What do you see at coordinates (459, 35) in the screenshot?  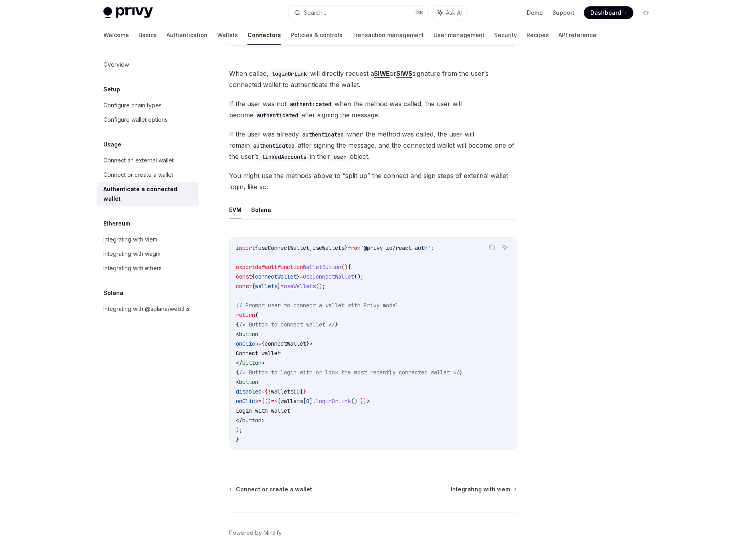 I see `a: User management` at bounding box center [459, 35].